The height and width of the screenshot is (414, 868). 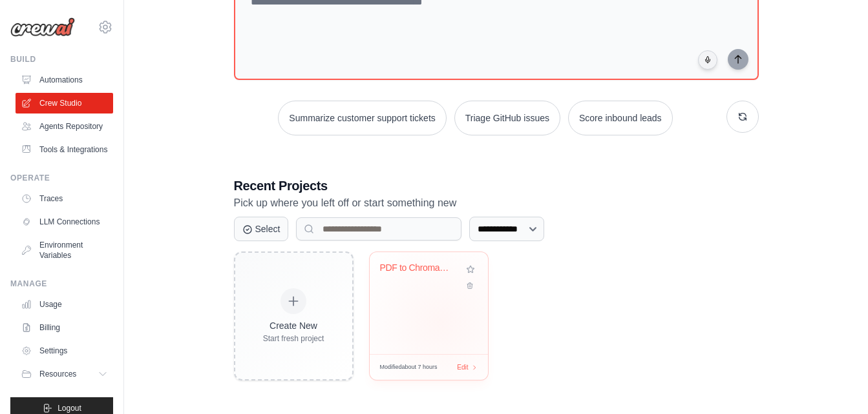 What do you see at coordinates (470, 270) in the screenshot?
I see `button: Add to favorites` at bounding box center [470, 270].